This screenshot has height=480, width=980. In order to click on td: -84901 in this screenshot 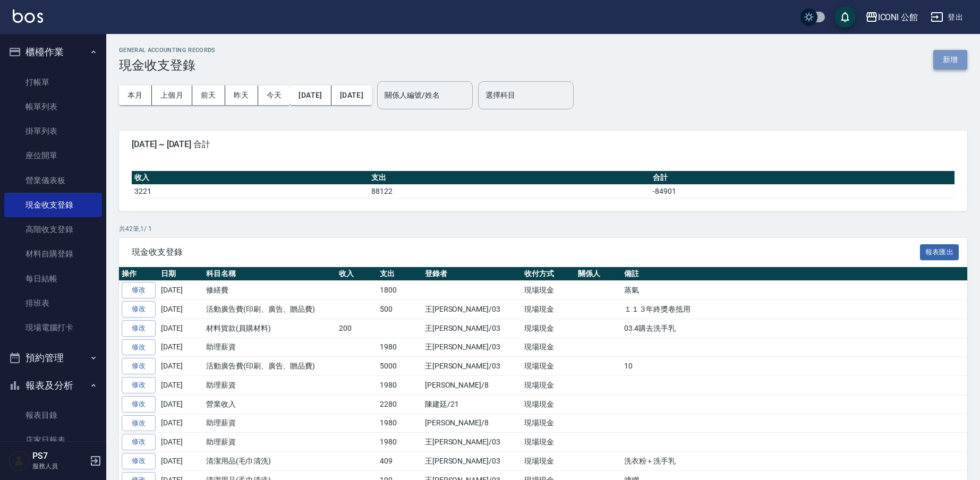, I will do `click(802, 191)`.